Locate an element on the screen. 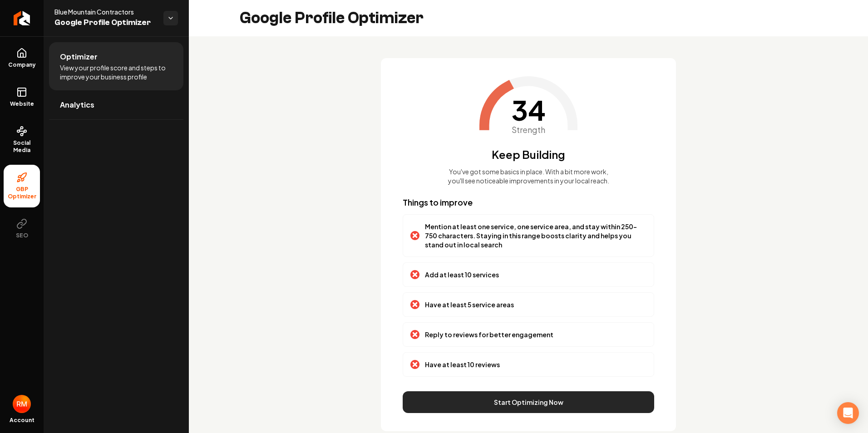 The image size is (868, 433). span: Things to improve is located at coordinates (438, 202).